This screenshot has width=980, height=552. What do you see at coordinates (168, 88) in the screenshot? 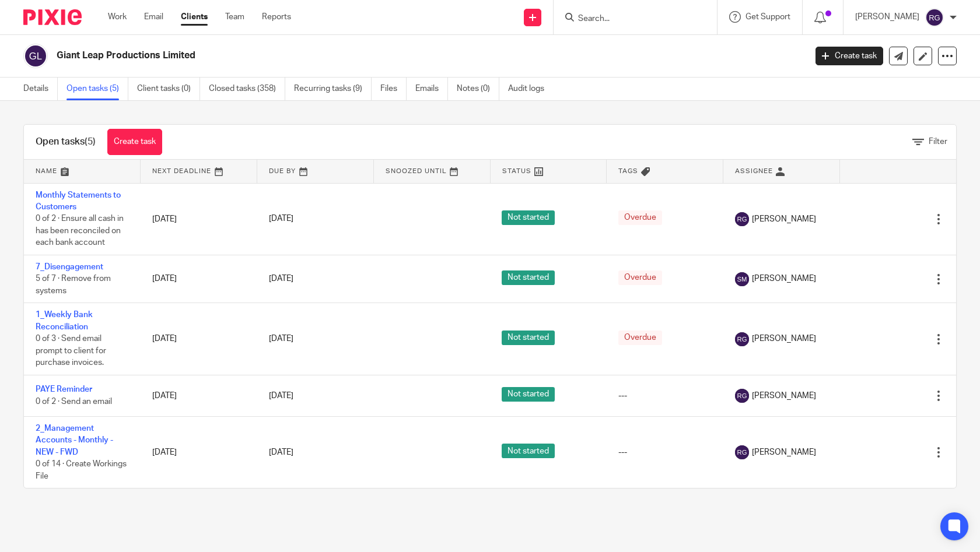
I see `a: Client tasks (0)` at bounding box center [168, 88].